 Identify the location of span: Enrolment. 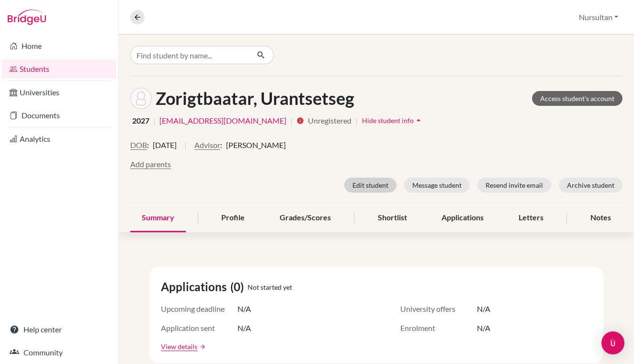
(439, 328).